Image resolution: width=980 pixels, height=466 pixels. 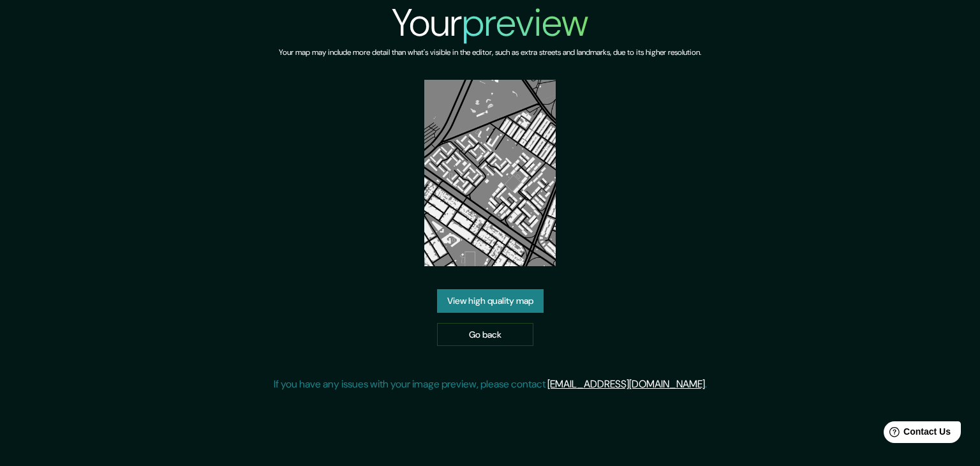 I want to click on img: created-map-preview, so click(x=490, y=173).